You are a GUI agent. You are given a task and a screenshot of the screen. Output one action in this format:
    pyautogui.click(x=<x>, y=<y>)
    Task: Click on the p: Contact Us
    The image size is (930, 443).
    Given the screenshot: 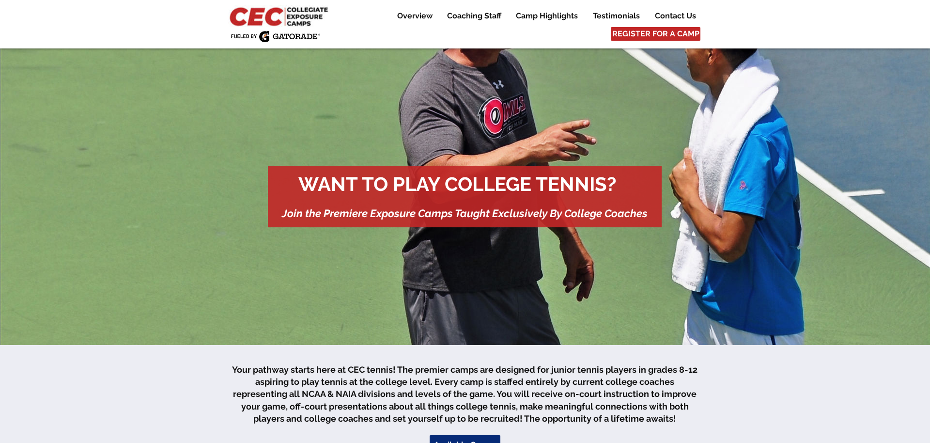 What is the action you would take?
    pyautogui.click(x=675, y=16)
    